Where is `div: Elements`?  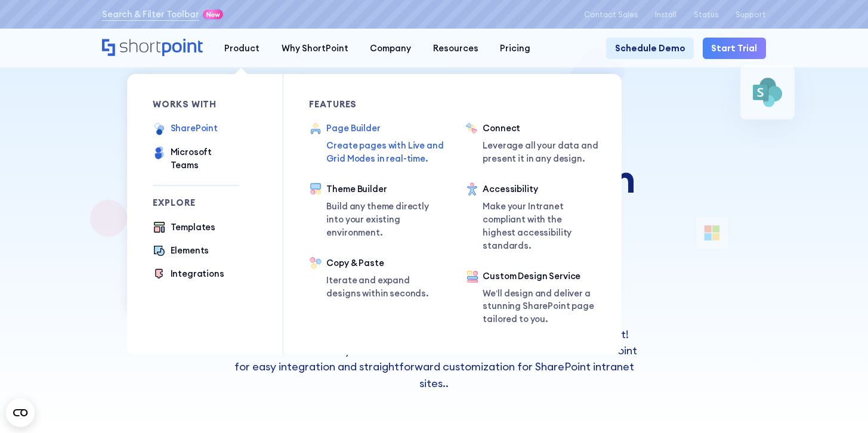 div: Elements is located at coordinates (190, 251).